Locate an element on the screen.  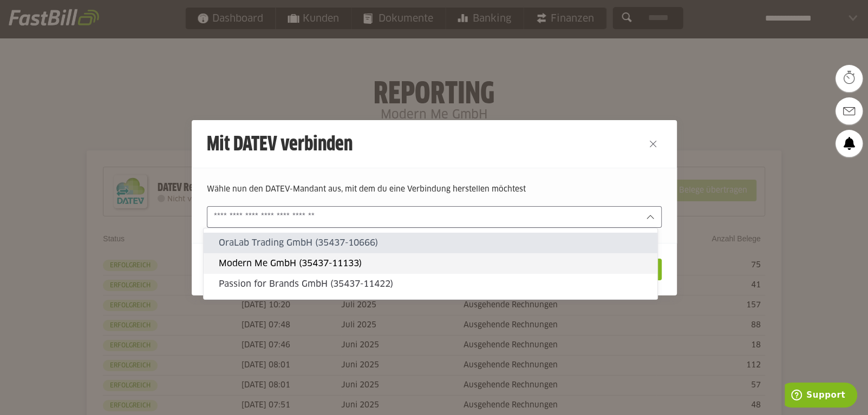
sl-option: Modern Me GmbH (35437-11133) is located at coordinates (431, 264).